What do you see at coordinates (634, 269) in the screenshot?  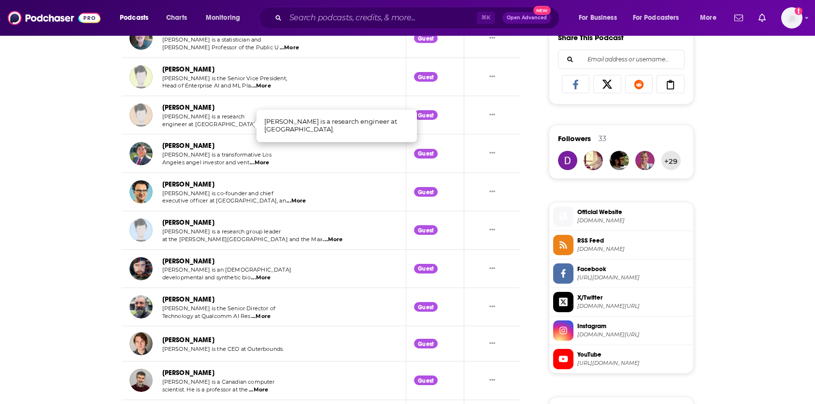 I see `span: Facebook` at bounding box center [634, 269].